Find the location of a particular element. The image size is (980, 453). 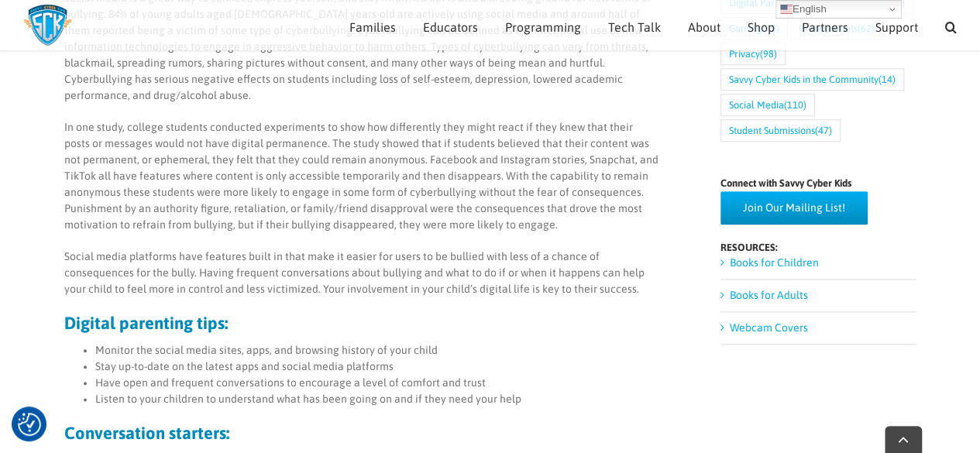

span: Partners is located at coordinates (825, 27).